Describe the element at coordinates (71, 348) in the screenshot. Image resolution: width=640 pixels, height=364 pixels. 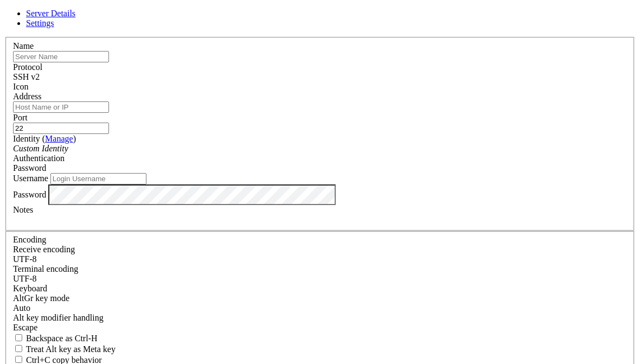
I see `span: Treat Alt key as Meta key` at that location.